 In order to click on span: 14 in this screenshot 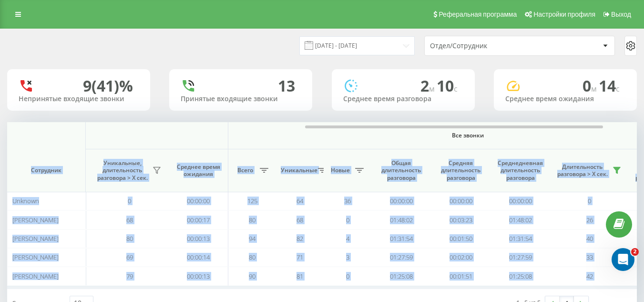, I will do `click(609, 85)`.